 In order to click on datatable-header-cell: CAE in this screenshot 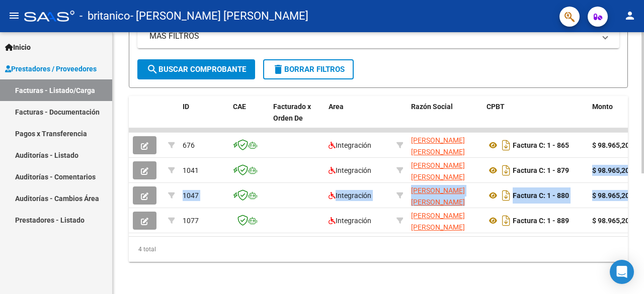, I will do `click(249, 118)`.